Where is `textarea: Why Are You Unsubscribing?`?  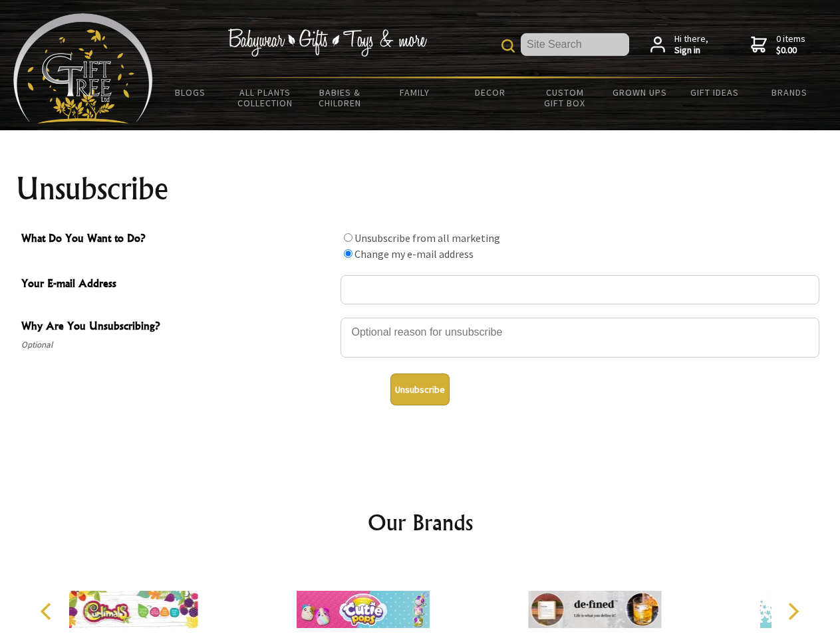 textarea: Why Are You Unsubscribing? is located at coordinates (581, 338).